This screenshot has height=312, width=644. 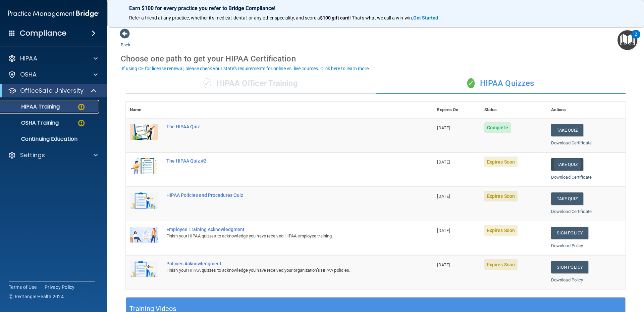 What do you see at coordinates (514, 110) in the screenshot?
I see `th: Status` at bounding box center [514, 110].